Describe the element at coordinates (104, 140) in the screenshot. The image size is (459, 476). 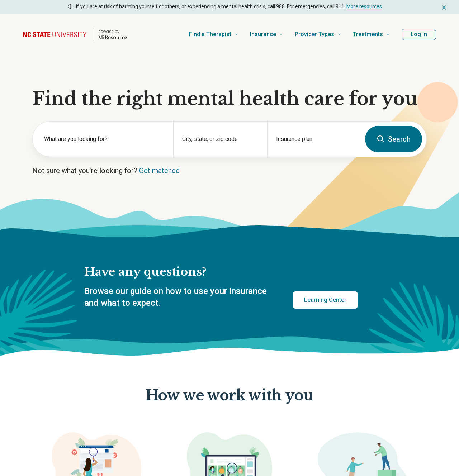
I see `label: What are you looking for?` at that location.